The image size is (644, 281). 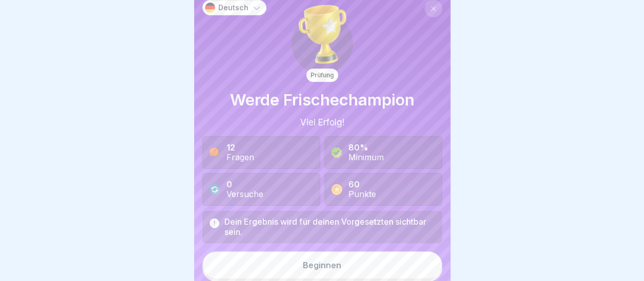 What do you see at coordinates (322, 265) in the screenshot?
I see `div: Beginnen` at bounding box center [322, 265].